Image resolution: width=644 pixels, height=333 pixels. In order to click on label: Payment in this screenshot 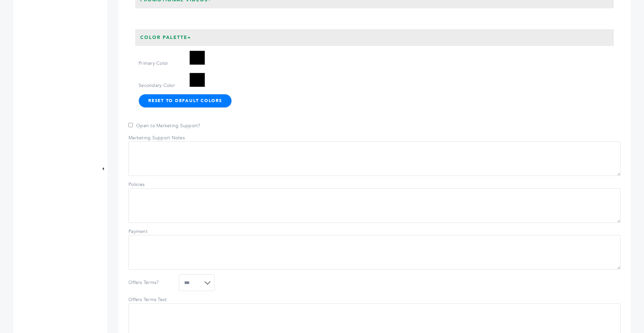, I will do `click(152, 231)`.